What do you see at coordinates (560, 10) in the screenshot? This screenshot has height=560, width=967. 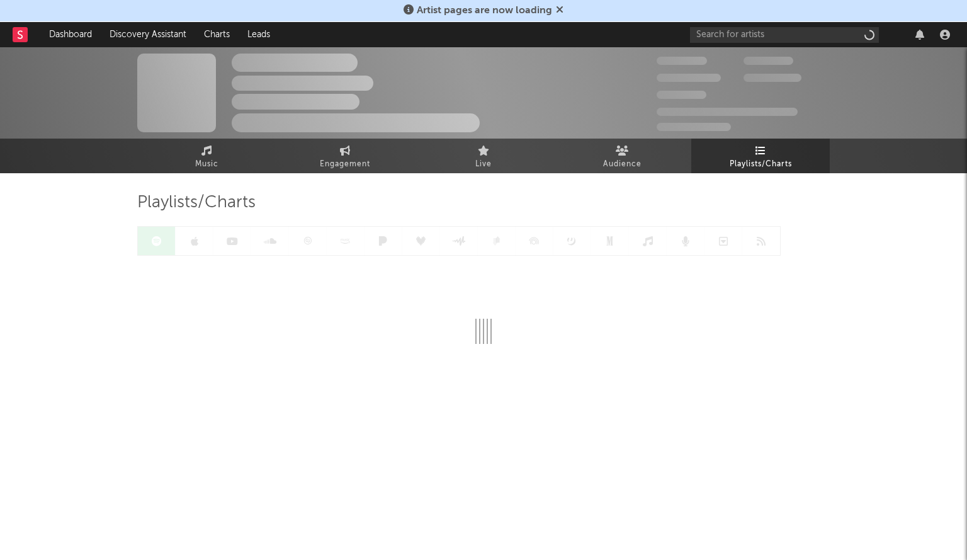 I see `span: Dismiss` at bounding box center [560, 10].